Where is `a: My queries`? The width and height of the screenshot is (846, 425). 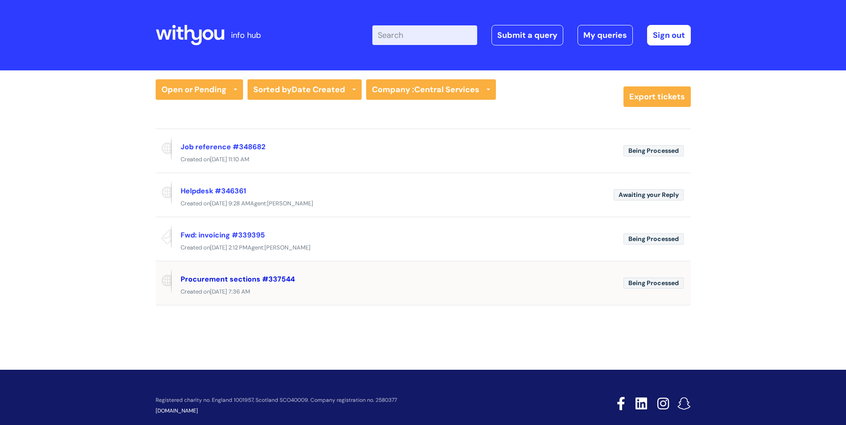 a: My queries is located at coordinates (605, 35).